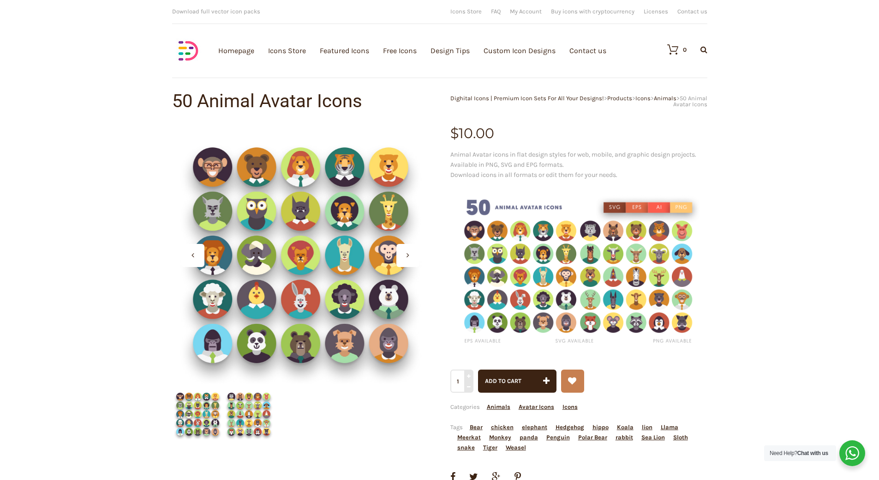  What do you see at coordinates (466, 447) in the screenshot?
I see `a: snake` at bounding box center [466, 447].